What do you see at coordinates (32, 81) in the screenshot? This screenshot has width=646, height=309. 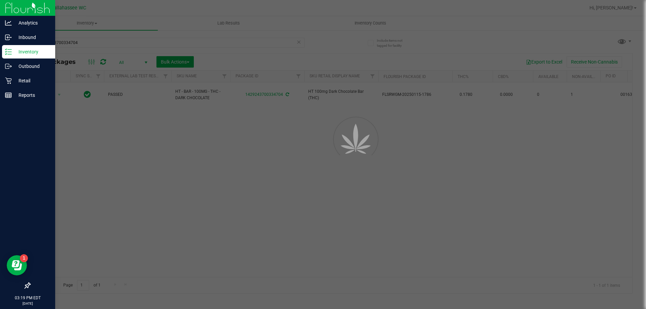 I see `p: Retail` at bounding box center [32, 81].